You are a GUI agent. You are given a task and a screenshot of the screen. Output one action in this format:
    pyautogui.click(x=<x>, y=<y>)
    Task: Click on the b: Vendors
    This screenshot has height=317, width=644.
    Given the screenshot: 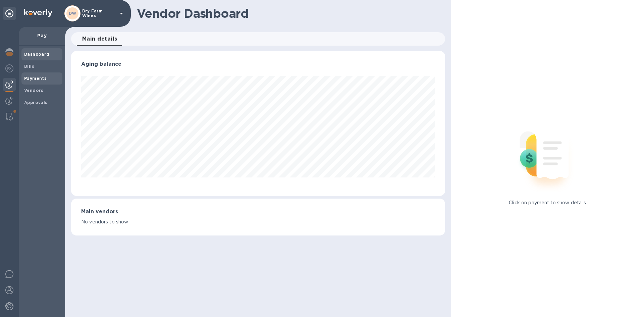 What is the action you would take?
    pyautogui.click(x=34, y=90)
    